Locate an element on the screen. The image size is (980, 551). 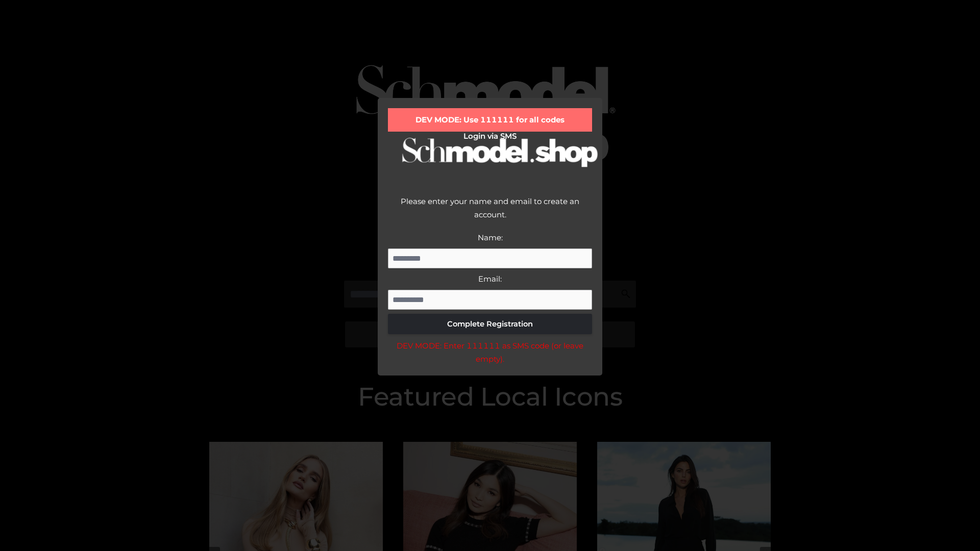
label: Name: is located at coordinates (490, 238).